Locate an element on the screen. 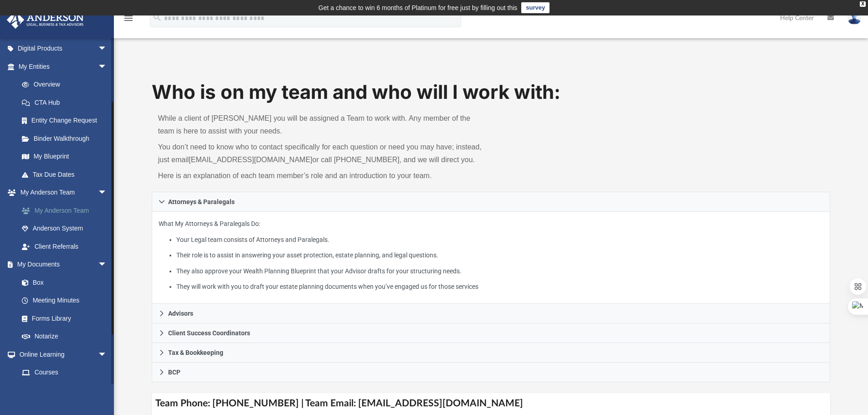 Image resolution: width=868 pixels, height=415 pixels. span: BCP is located at coordinates (174, 372).